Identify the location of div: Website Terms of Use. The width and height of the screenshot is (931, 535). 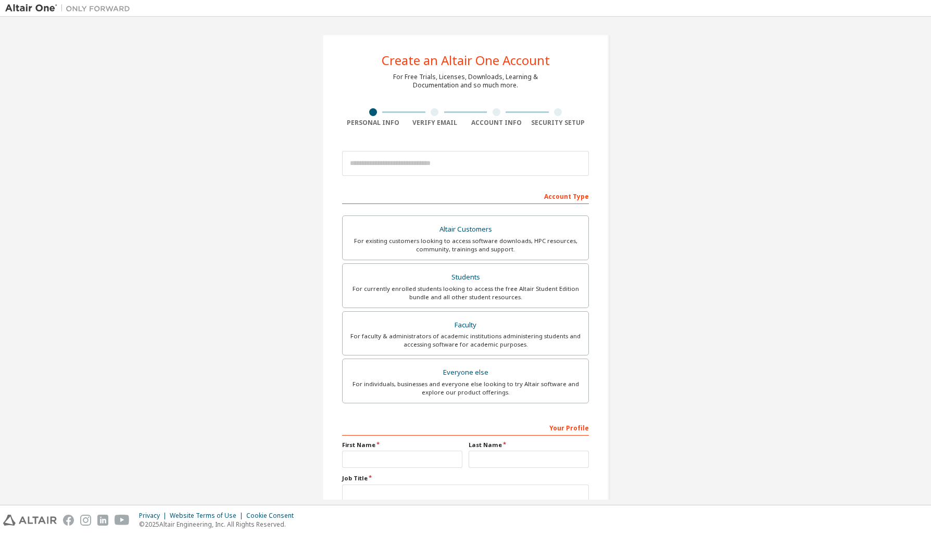
(208, 516).